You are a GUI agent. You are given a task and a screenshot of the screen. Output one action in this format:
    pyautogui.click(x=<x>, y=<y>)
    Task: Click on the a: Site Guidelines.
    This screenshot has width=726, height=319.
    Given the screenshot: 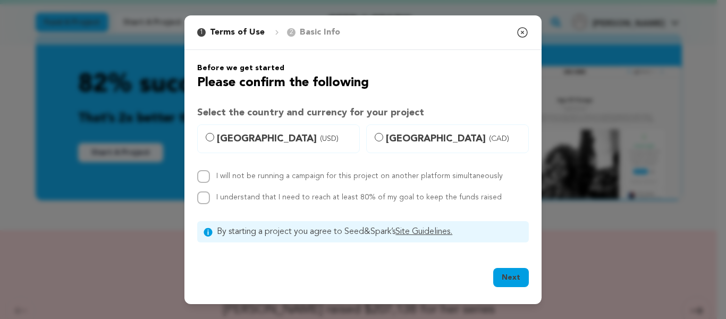 What is the action you would take?
    pyautogui.click(x=424, y=232)
    